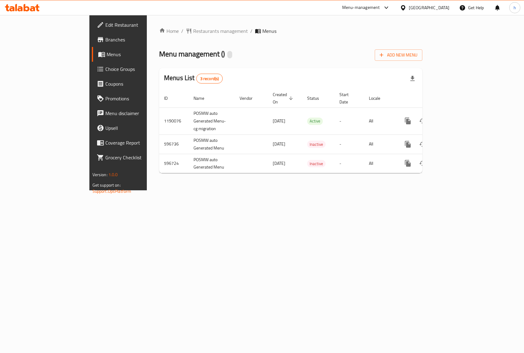 Image resolution: width=524 pixels, height=353 pixels. Describe the element at coordinates (317, 98) in the screenshot. I see `span: Status` at that location.